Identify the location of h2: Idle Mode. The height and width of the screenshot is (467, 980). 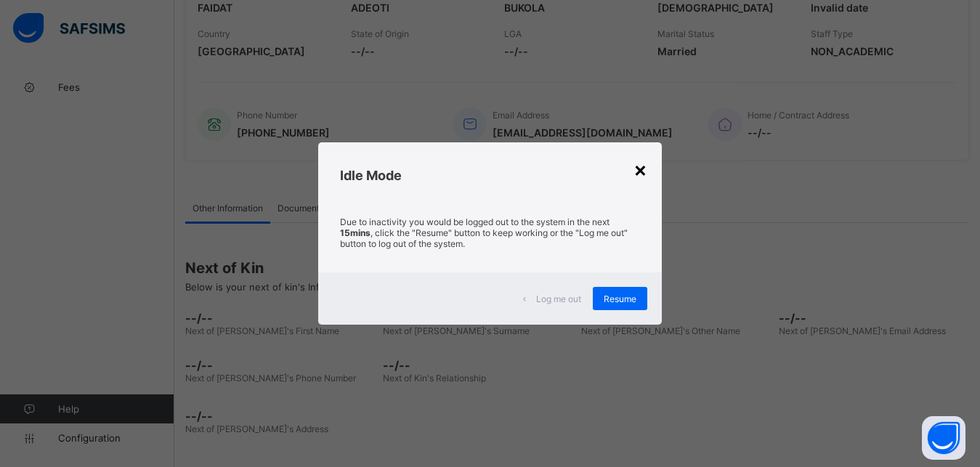
(490, 175).